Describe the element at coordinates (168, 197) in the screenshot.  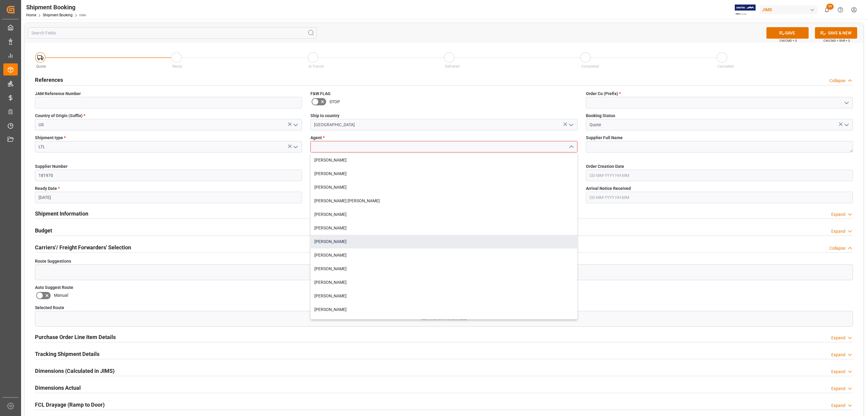
I see `input: DD-MM-YYYY` at that location.